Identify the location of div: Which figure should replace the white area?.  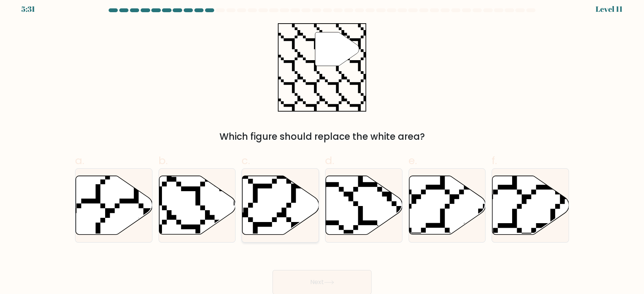
(322, 137).